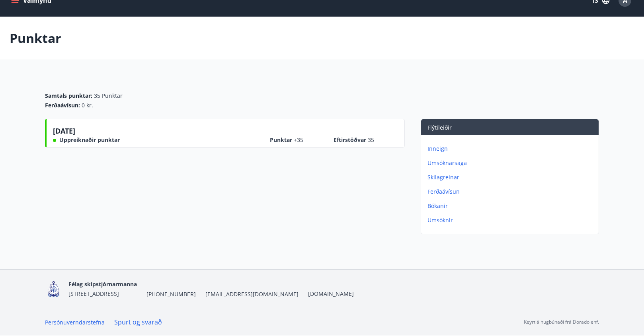  Describe the element at coordinates (511, 206) in the screenshot. I see `p: Bókanir` at that location.